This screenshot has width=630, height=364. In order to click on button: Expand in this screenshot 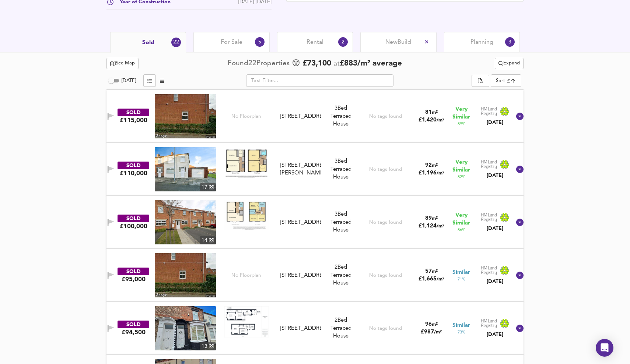, I will do `click(509, 63)`.